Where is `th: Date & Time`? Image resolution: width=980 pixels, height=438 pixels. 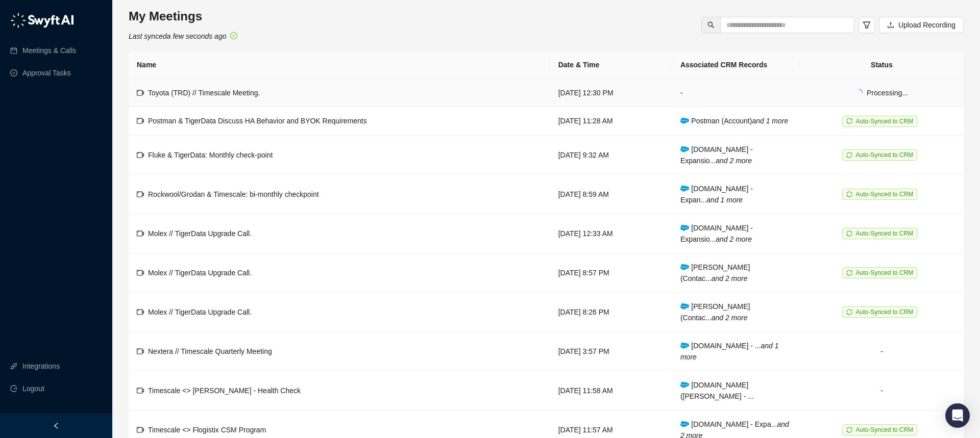
th: Date & Time is located at coordinates (611, 65).